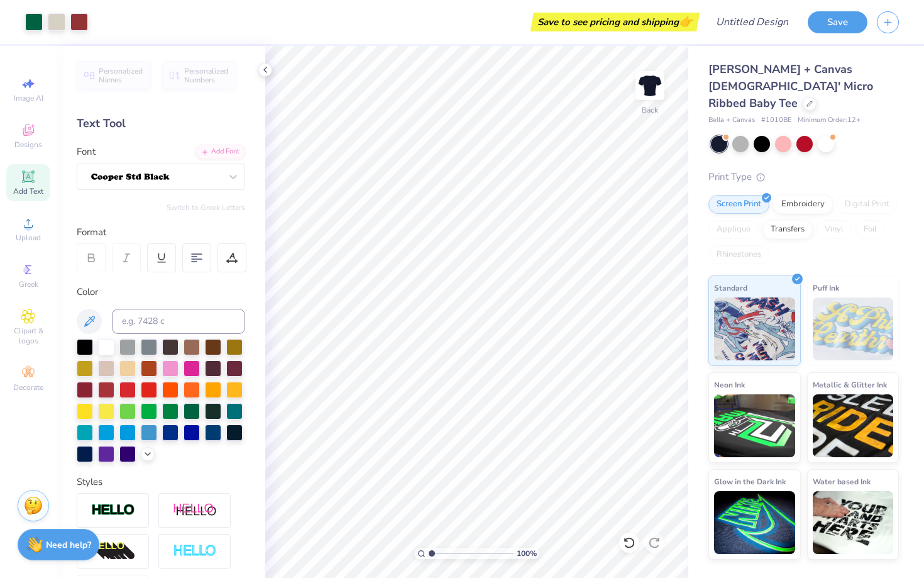  I want to click on span: Bella + Canvas, so click(732, 120).